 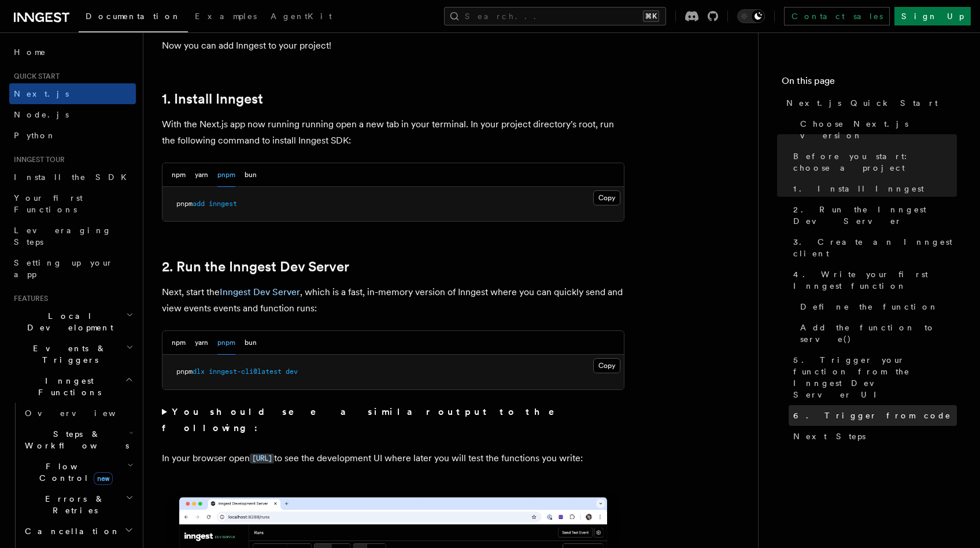 I want to click on span: Cancellation, so click(x=70, y=531).